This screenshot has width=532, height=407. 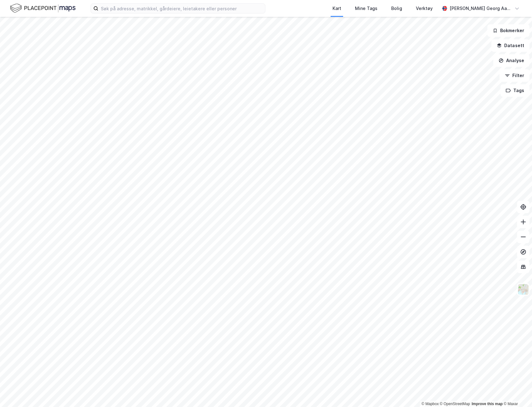 What do you see at coordinates (514, 76) in the screenshot?
I see `button: Filter` at bounding box center [514, 76].